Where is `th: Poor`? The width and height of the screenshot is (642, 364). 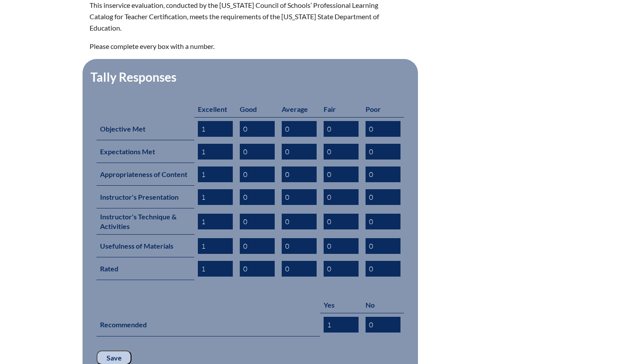
th: Poor is located at coordinates (383, 109).